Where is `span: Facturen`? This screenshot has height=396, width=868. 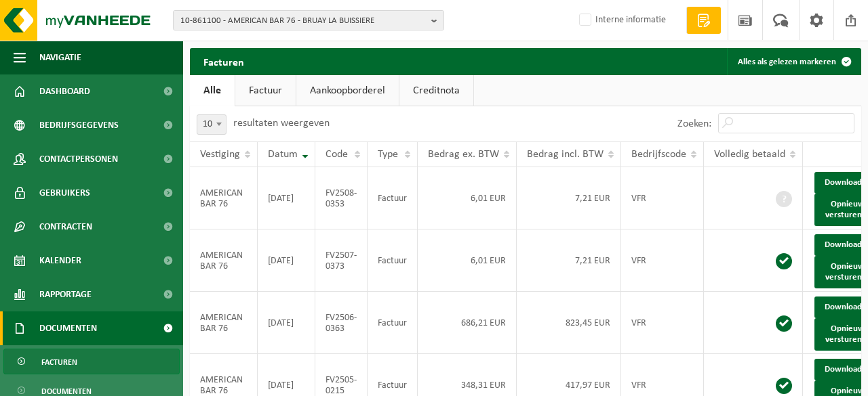
span: Facturen is located at coordinates (59, 362).